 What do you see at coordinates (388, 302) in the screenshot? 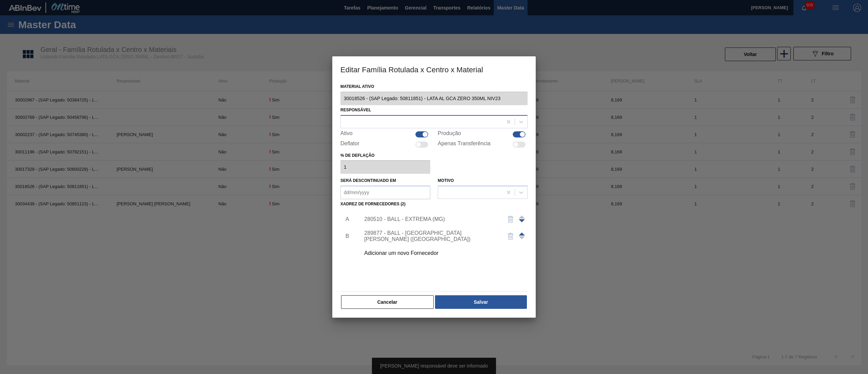
I see `button: Cancelar` at bounding box center [388, 302].